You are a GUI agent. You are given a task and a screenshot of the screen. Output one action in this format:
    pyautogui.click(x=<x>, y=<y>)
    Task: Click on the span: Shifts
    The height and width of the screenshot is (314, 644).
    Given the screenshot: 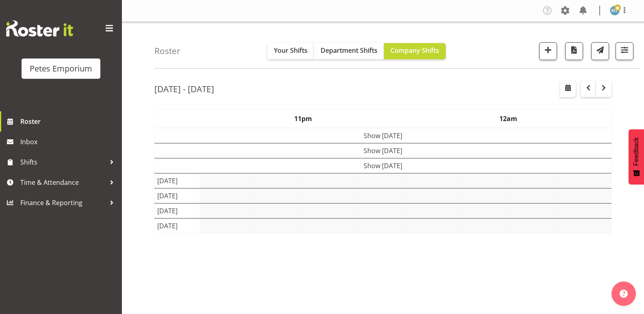 What is the action you would take?
    pyautogui.click(x=63, y=162)
    